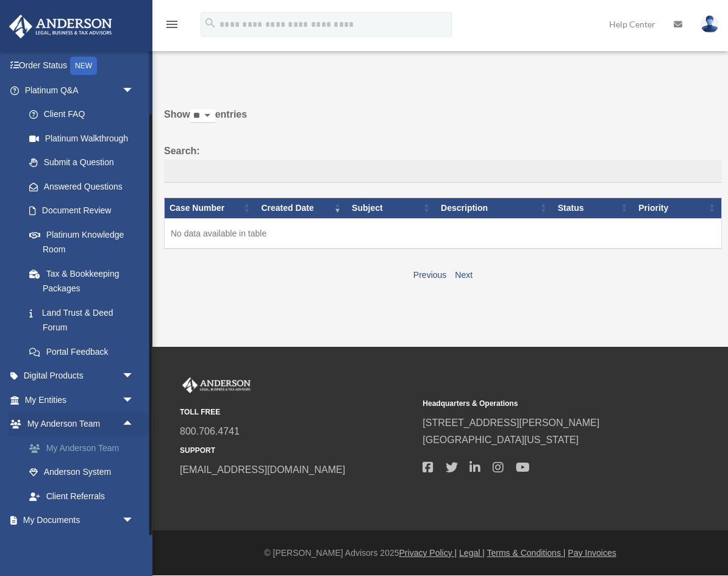  Describe the element at coordinates (77, 90) in the screenshot. I see `a: Platinum Q&Aarrow_drop_down` at that location.